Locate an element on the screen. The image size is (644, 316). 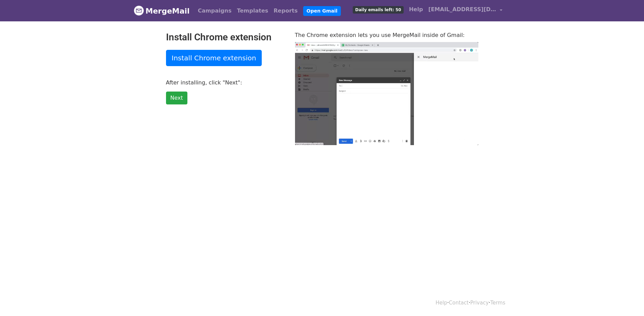
a: Next is located at coordinates (176, 98).